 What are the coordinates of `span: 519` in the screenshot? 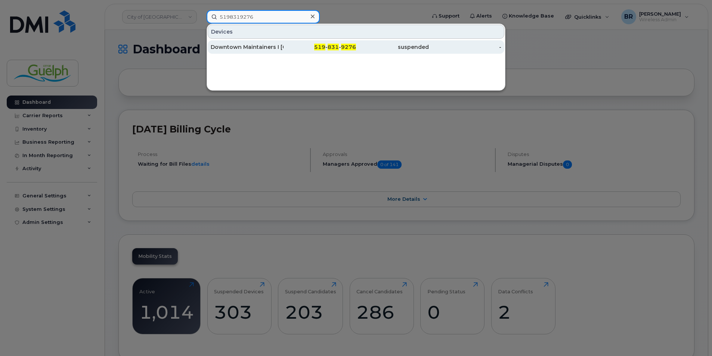 It's located at (320, 47).